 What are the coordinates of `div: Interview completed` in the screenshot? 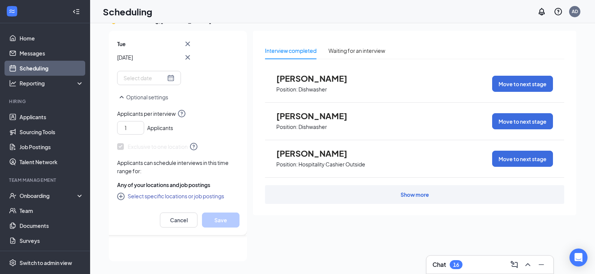 It's located at (291, 51).